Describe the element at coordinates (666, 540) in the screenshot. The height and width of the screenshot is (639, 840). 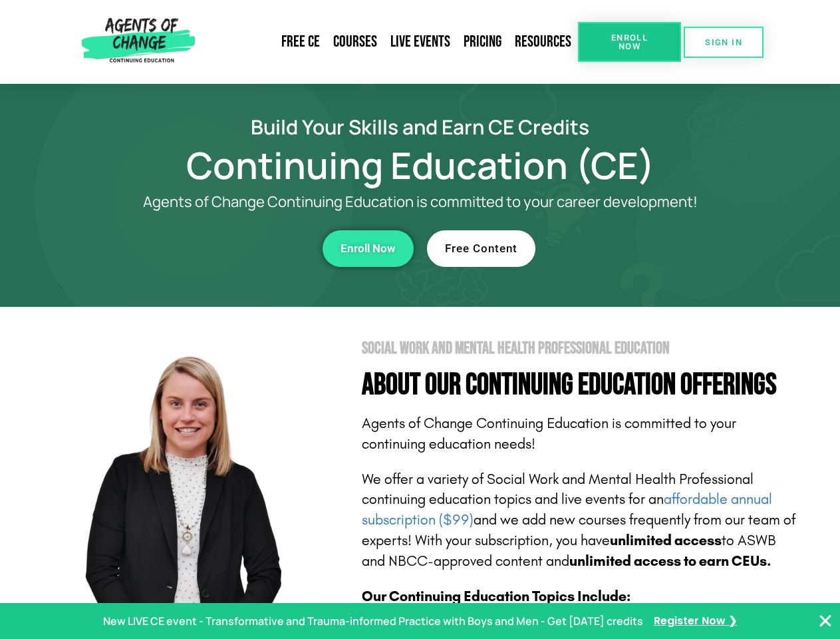
I see `b: unlimited access` at that location.